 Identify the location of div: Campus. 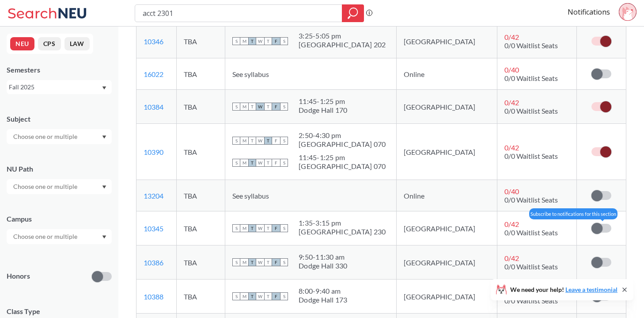
(59, 219).